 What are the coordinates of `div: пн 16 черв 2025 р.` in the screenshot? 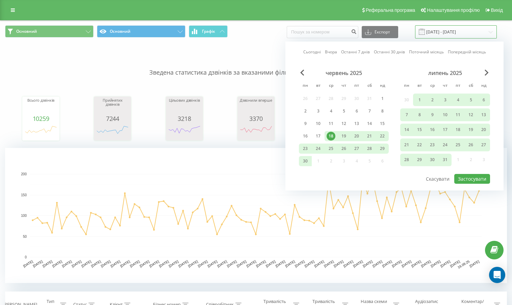 It's located at (305, 136).